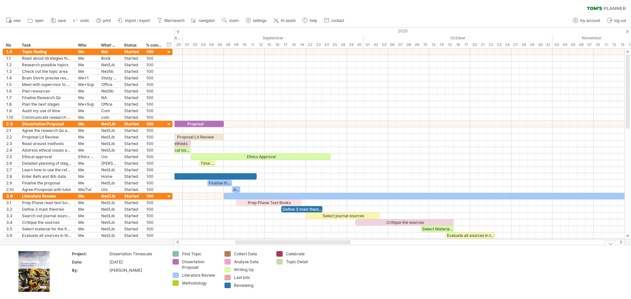 This screenshot has width=631, height=299. I want to click on div: Study Room, so click(109, 78).